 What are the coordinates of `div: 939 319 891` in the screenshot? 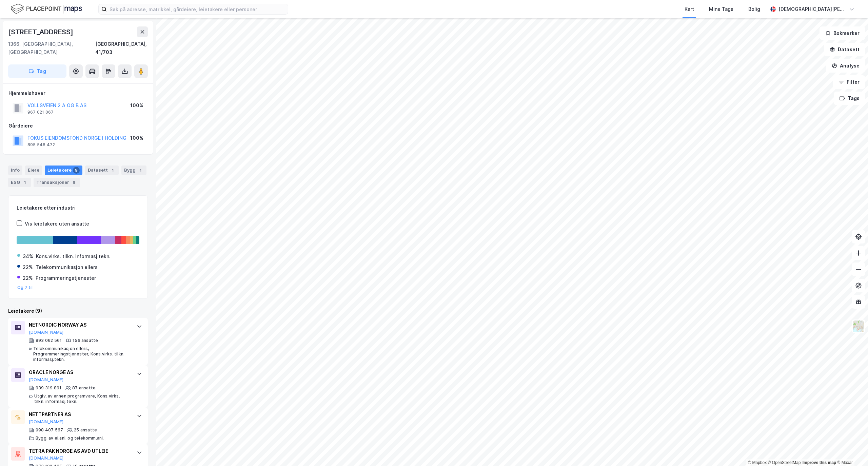 It's located at (49, 388).